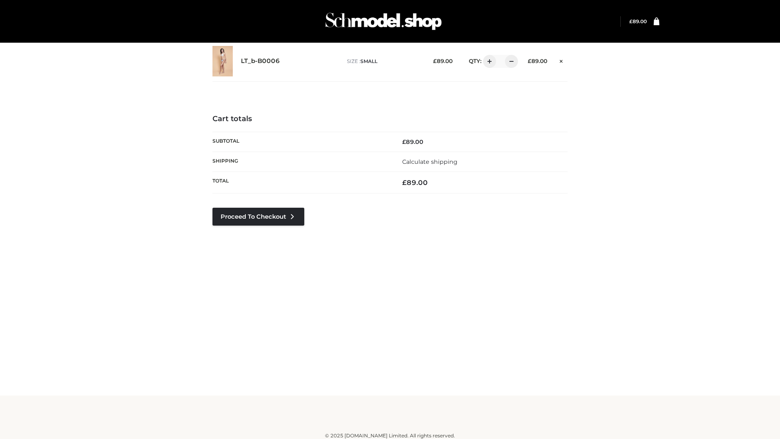 This screenshot has width=780, height=439. I want to click on h4: Cart totals, so click(390, 119).